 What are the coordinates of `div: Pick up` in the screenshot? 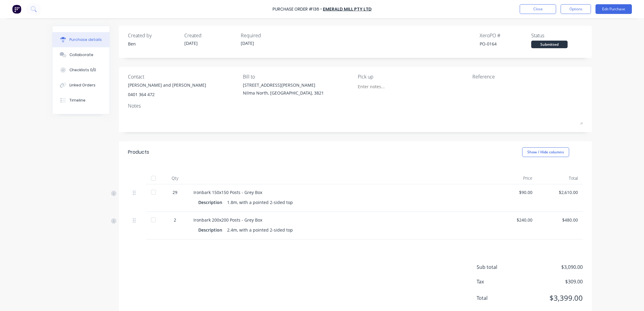 It's located at (414, 77).